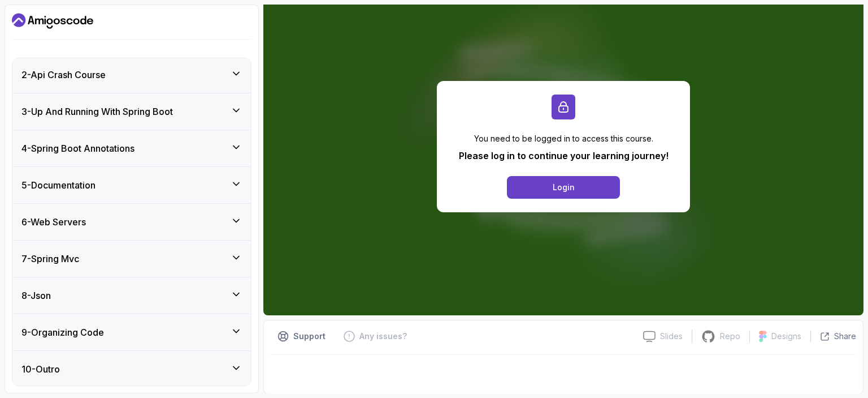 This screenshot has width=868, height=398. What do you see at coordinates (833, 336) in the screenshot?
I see `button: Share` at bounding box center [833, 336].